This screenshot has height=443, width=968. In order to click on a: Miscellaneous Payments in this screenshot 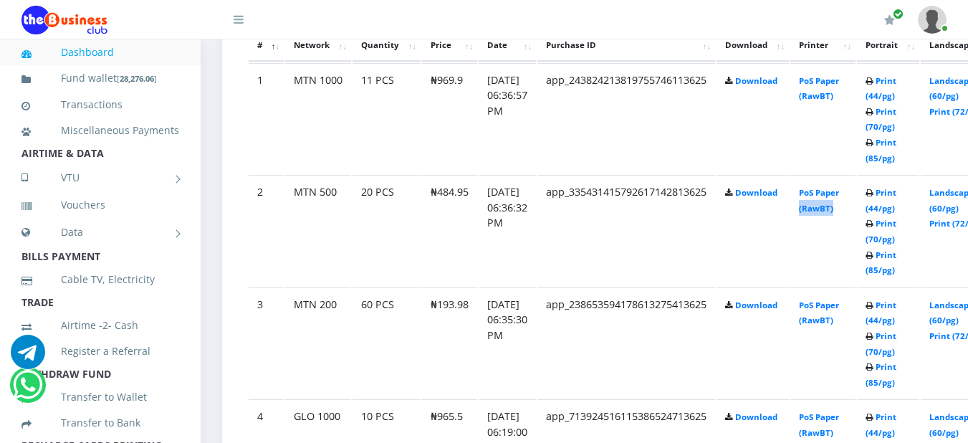, I will do `click(100, 130)`.